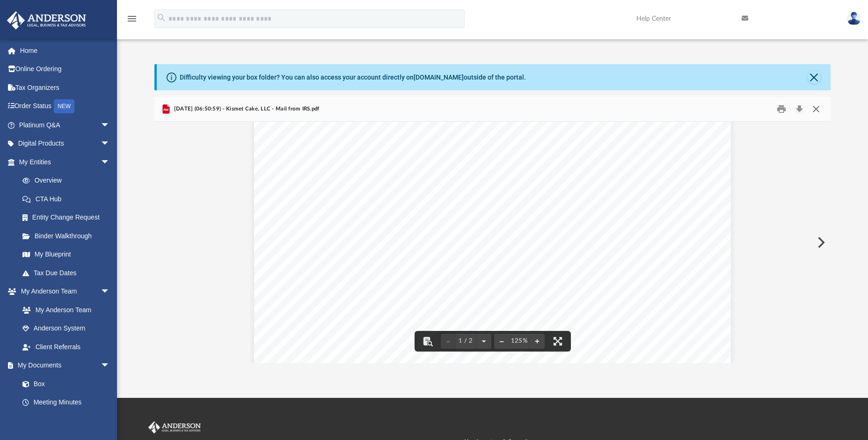 This screenshot has height=440, width=868. Describe the element at coordinates (466, 340) in the screenshot. I see `span: 1 / 2` at that location.